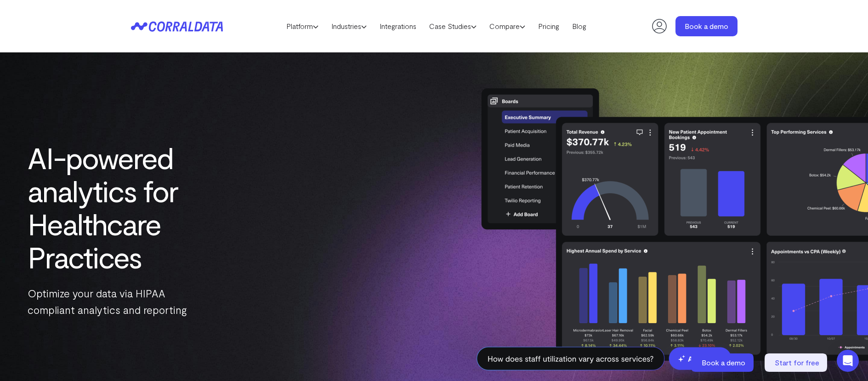 This screenshot has width=868, height=381. Describe the element at coordinates (549, 26) in the screenshot. I see `a: Pricing` at that location.